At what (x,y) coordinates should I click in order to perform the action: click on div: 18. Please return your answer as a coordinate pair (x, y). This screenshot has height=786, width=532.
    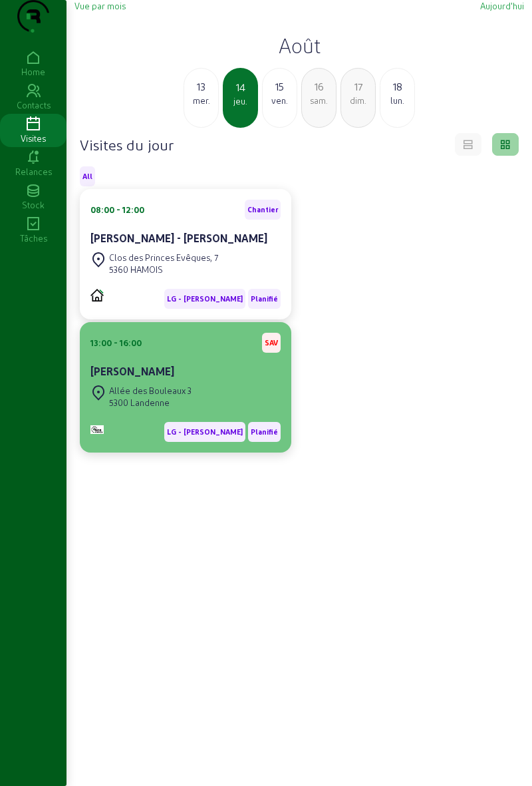
    Looking at the image, I should click on (397, 87).